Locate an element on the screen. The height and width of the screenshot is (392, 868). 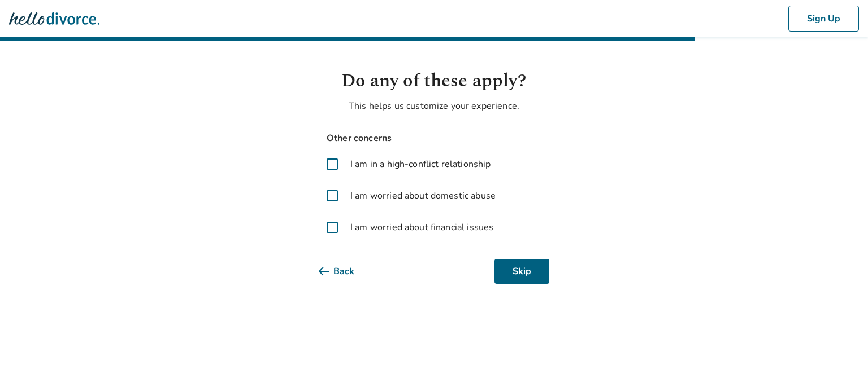
p: This helps us customize your experience. is located at coordinates (434, 107).